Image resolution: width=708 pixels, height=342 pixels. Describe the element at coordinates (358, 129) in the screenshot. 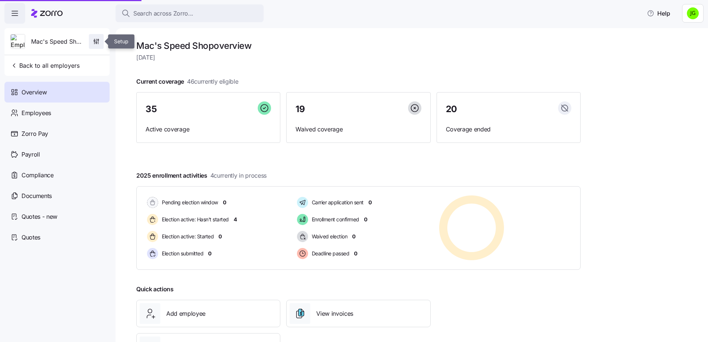

I see `span: Waived coverage` at that location.